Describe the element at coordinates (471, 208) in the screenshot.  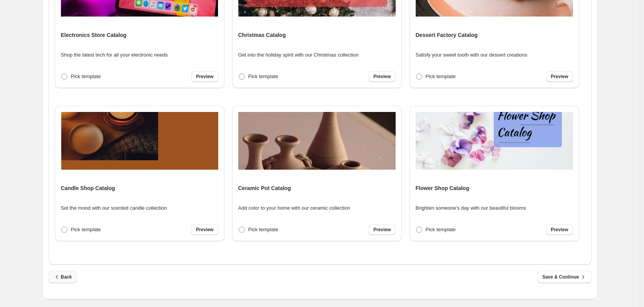
I see `p: Brighten someone's day with our beautiful blooms` at that location.